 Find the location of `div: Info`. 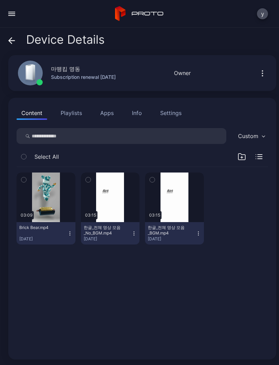

div: Info is located at coordinates (137, 113).